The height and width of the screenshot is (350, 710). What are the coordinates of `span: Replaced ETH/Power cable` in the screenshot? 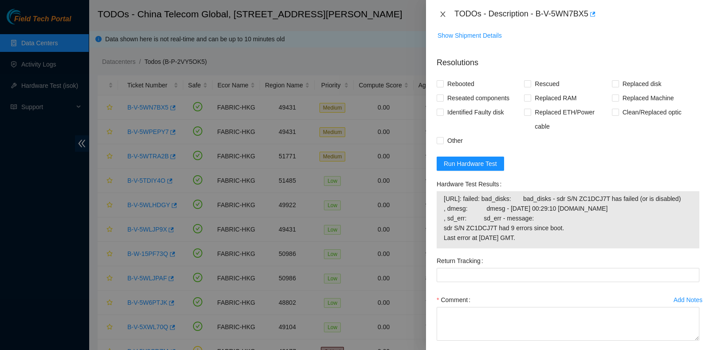 It's located at (571, 119).